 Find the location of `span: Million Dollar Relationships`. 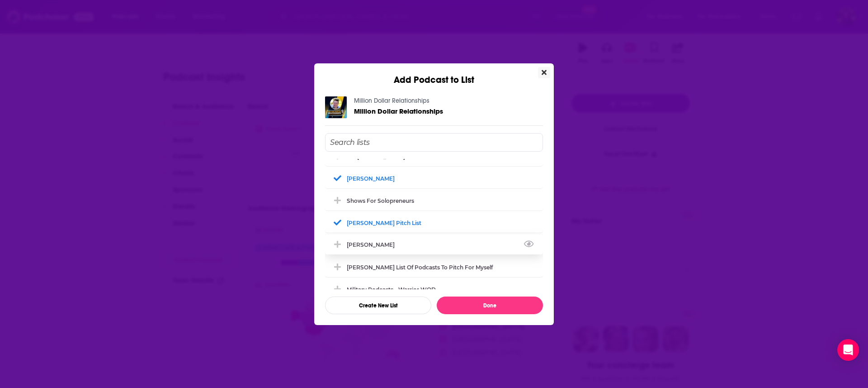

span: Million Dollar Relationships is located at coordinates (398, 111).